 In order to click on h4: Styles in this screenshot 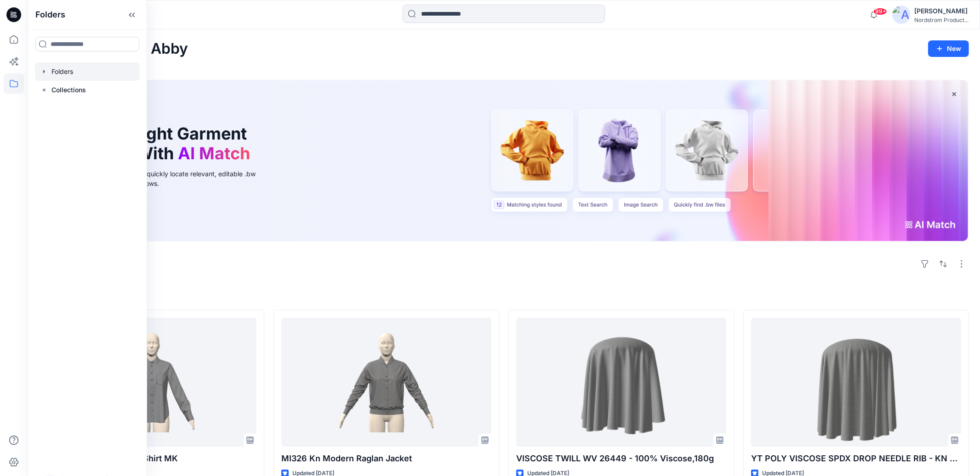, I will do `click(504, 295)`.